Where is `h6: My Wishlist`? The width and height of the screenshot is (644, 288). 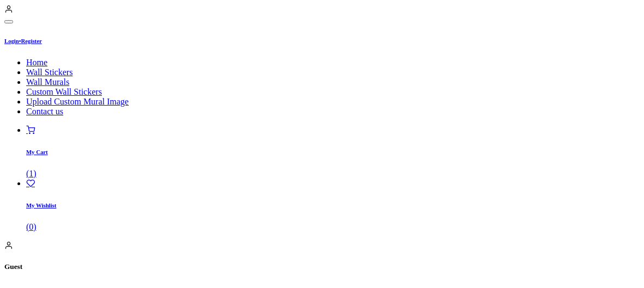 h6: My Wishlist is located at coordinates (333, 205).